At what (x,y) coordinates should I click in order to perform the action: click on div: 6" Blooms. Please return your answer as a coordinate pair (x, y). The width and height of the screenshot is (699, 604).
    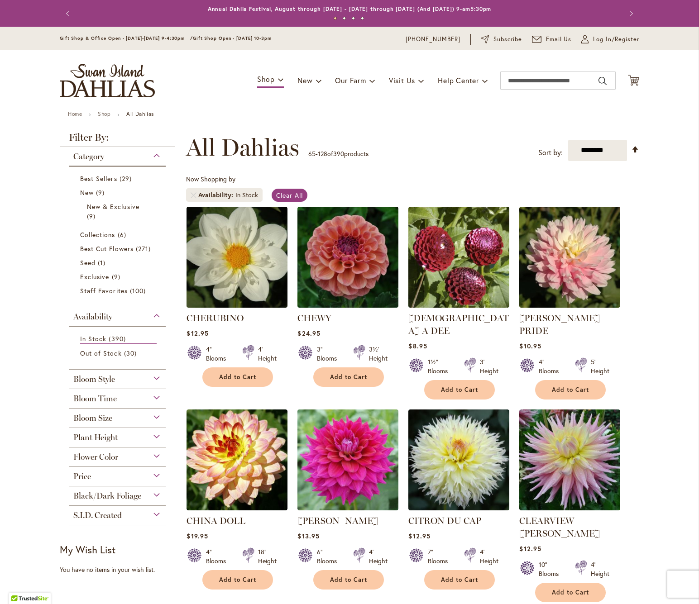
    Looking at the image, I should click on (330, 557).